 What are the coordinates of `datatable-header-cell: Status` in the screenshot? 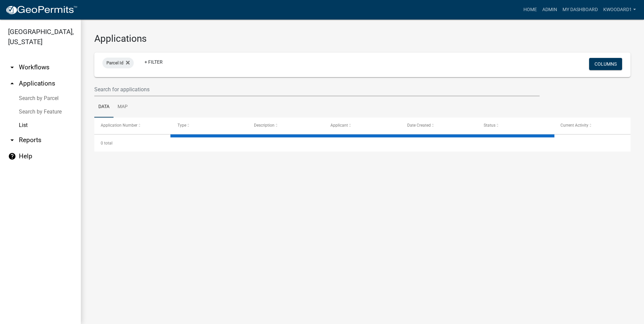 It's located at (516, 126).